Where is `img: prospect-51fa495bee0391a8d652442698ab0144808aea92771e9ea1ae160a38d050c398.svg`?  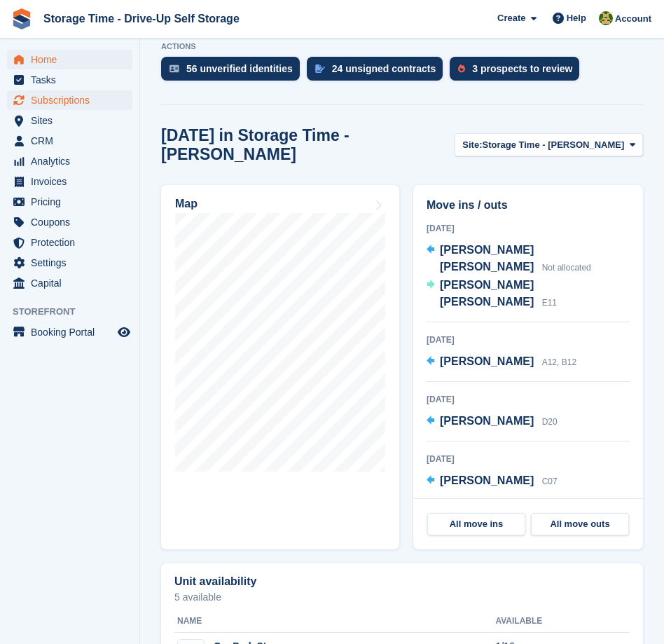
img: prospect-51fa495bee0391a8d652442698ab0144808aea92771e9ea1ae160a38d050c398.svg is located at coordinates (462, 69).